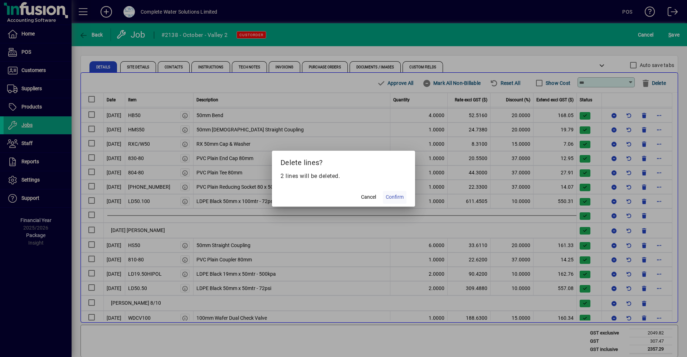 The width and height of the screenshot is (687, 357). I want to click on p: 2 lines will be deleted., so click(344, 176).